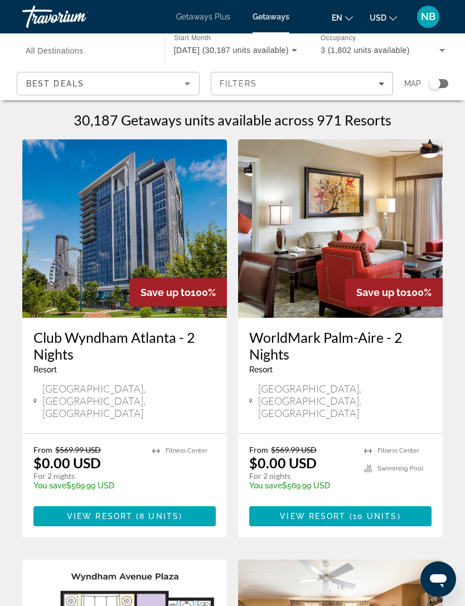 Image resolution: width=465 pixels, height=606 pixels. Describe the element at coordinates (239, 84) in the screenshot. I see `span: Filters` at that location.